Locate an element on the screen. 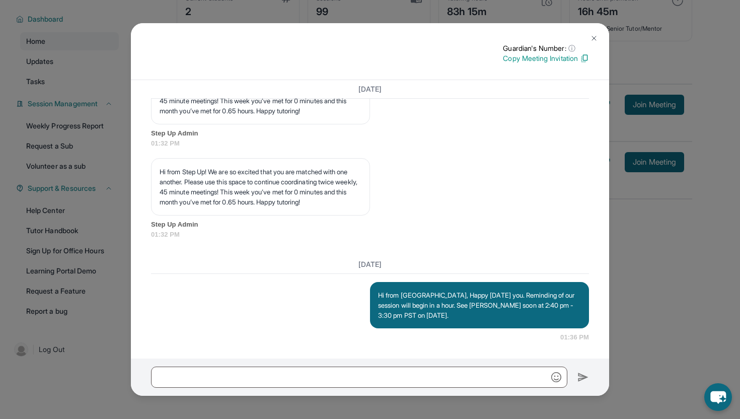 This screenshot has height=419, width=740. img: Emoji is located at coordinates (556, 377).